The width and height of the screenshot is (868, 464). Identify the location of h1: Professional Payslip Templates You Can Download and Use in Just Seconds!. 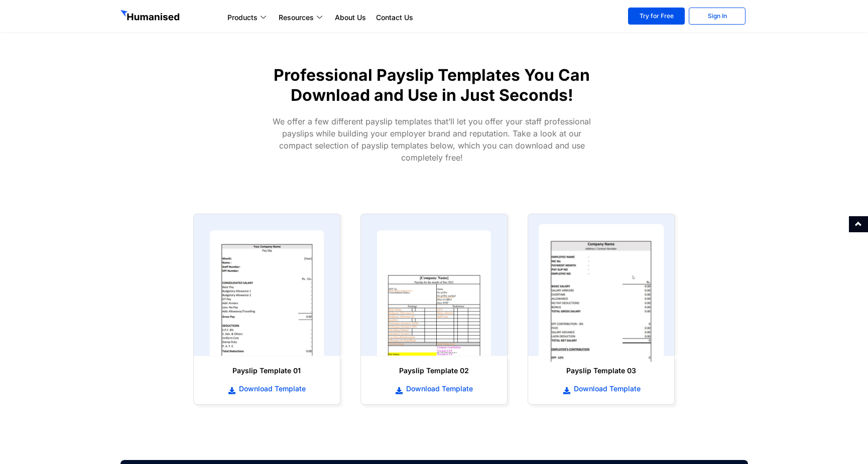
(431, 86).